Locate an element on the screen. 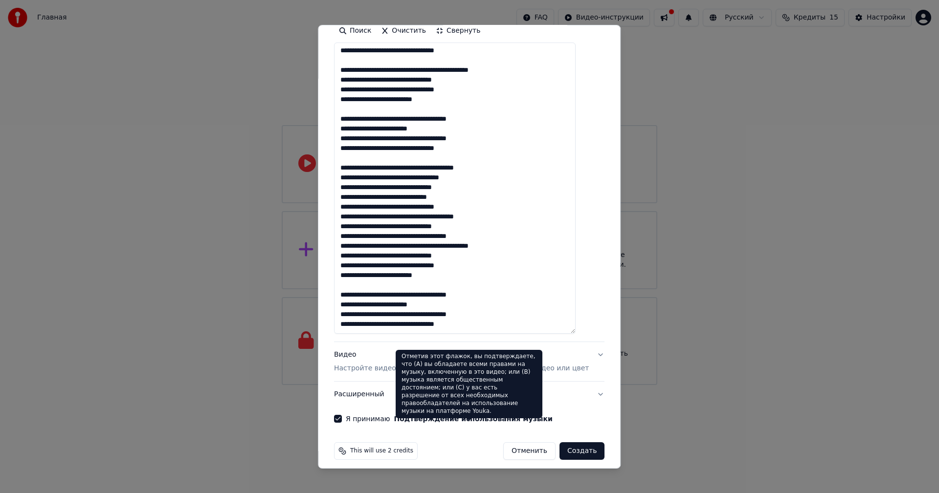  button: Расширенный is located at coordinates (469, 395).